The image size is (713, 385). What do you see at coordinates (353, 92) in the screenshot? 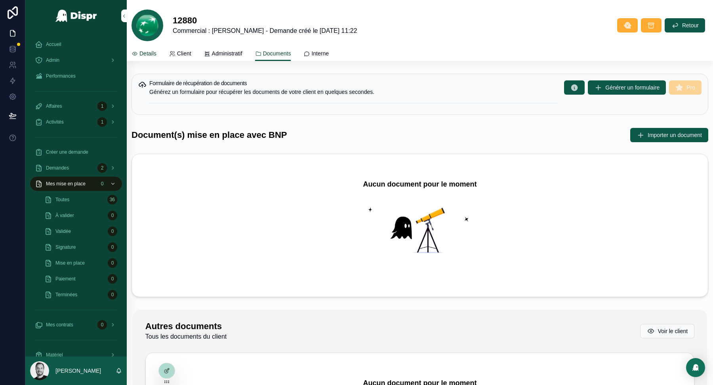
I see `p: Générez un formulaire pour récupérer les documents de votre client en quelques secondes.` at bounding box center [353, 92].